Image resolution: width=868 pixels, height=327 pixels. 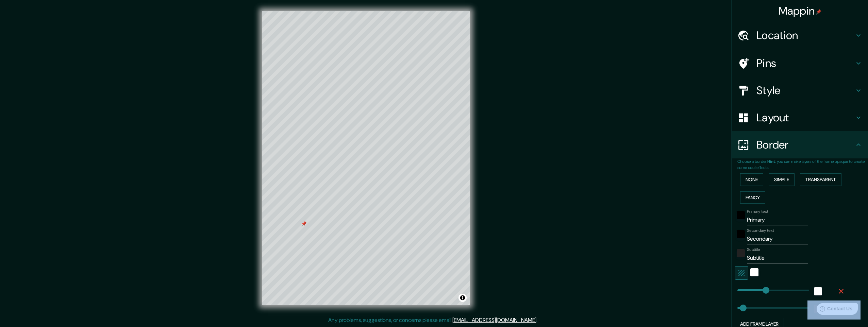 I want to click on p: Choose a border. : you can make layers of the frame opaque to create some cool effects., so click(x=802, y=165).